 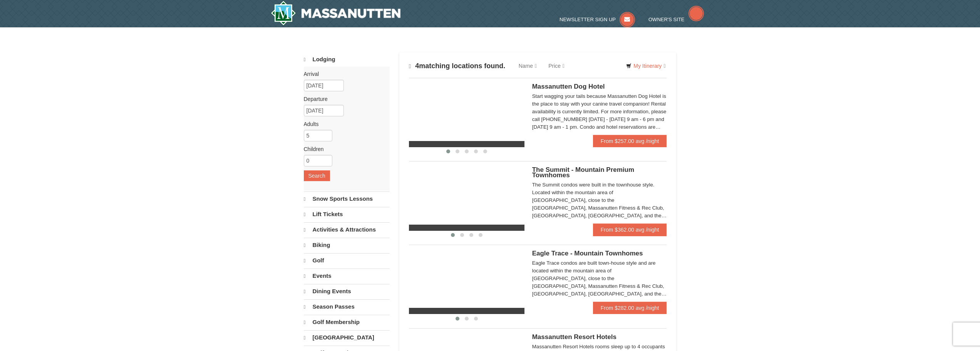 I want to click on a: Price, so click(x=556, y=66).